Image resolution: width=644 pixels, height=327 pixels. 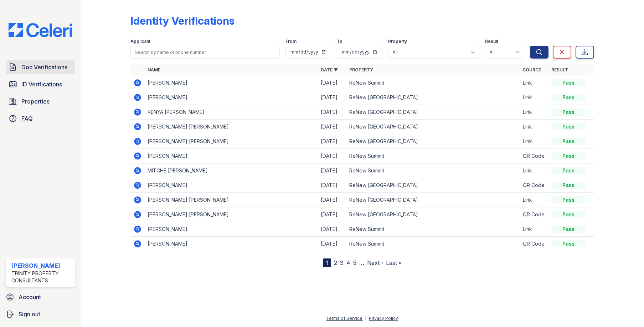 What do you see at coordinates (40, 30) in the screenshot?
I see `img: CE_Logo_Blue-a8612792a0a2168367f1c8372b55b34899dd931a85d93a1a3d3e32e68fde9ad4.png` at bounding box center [40, 30].